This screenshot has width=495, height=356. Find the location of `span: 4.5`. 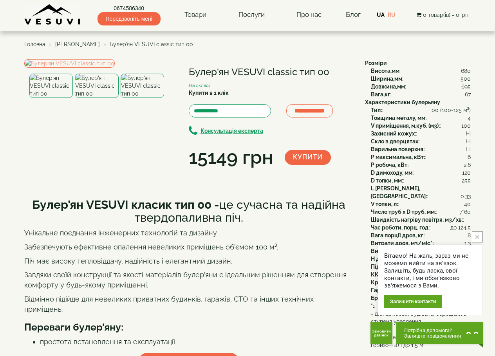

span: 4.5 is located at coordinates (467, 228).